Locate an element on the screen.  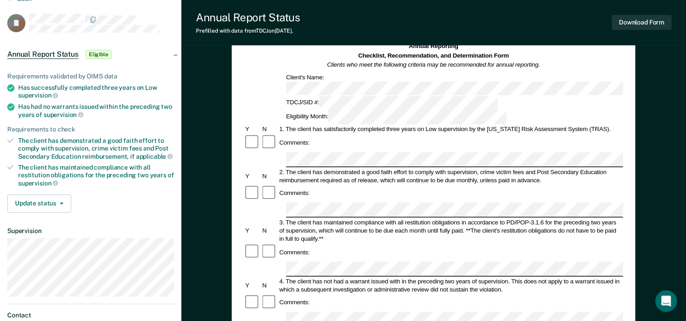
dt: Supervision is located at coordinates (91, 231).